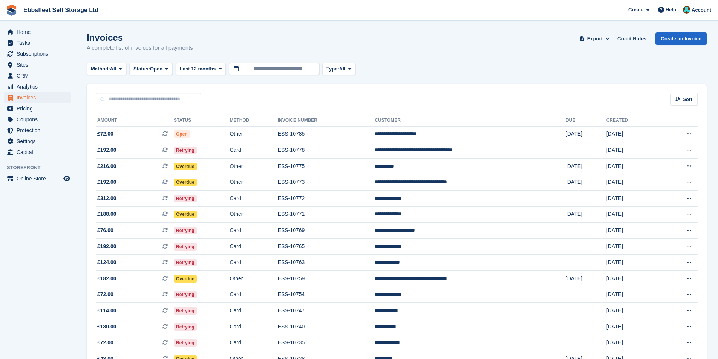  I want to click on a: Create an Invoice, so click(681, 38).